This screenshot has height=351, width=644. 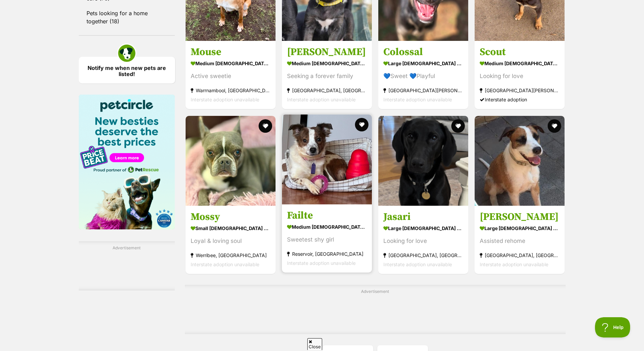 What do you see at coordinates (231, 161) in the screenshot?
I see `img: Mossy - Boston Terrier Dog` at bounding box center [231, 161].